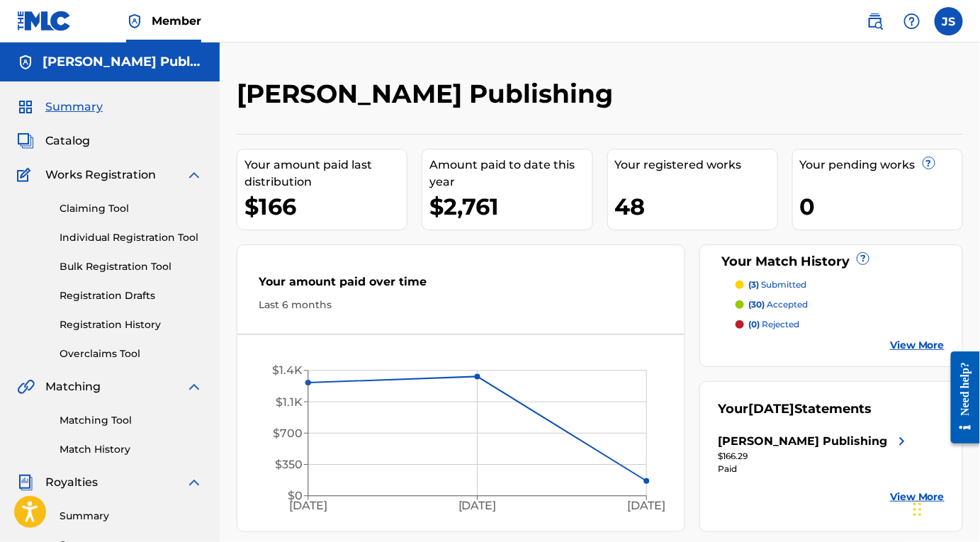  What do you see at coordinates (325, 173) in the screenshot?
I see `div: Your amount paid last distribution` at bounding box center [325, 173].